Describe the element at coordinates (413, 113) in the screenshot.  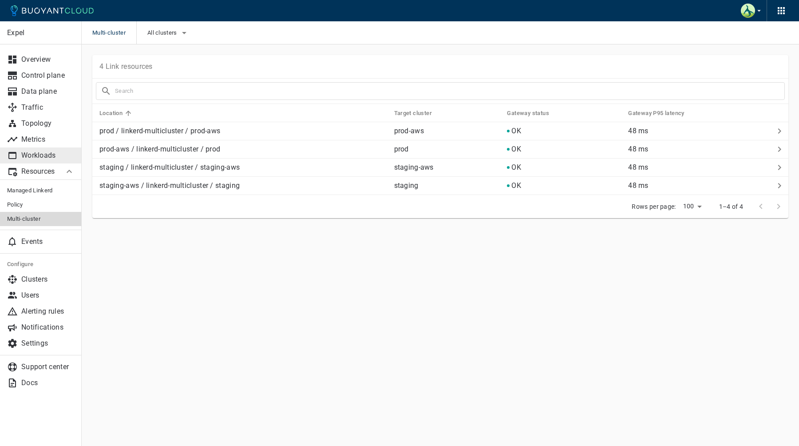
I see `h5: Target cluster` at that location.